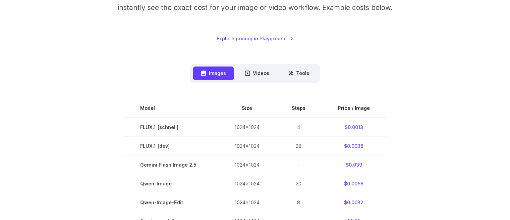  Describe the element at coordinates (171, 183) in the screenshot. I see `td: Qwen-Image` at that location.